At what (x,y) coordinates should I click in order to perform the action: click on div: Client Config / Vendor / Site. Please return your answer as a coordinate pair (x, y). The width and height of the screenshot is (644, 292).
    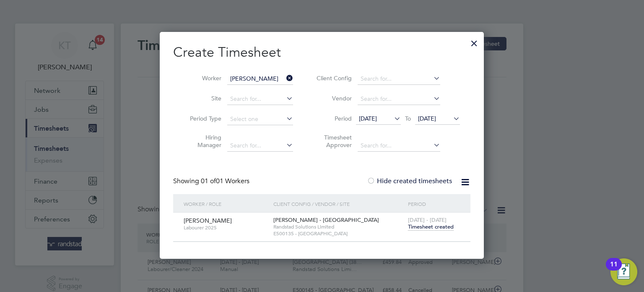
    Looking at the image, I should click on (338, 204).